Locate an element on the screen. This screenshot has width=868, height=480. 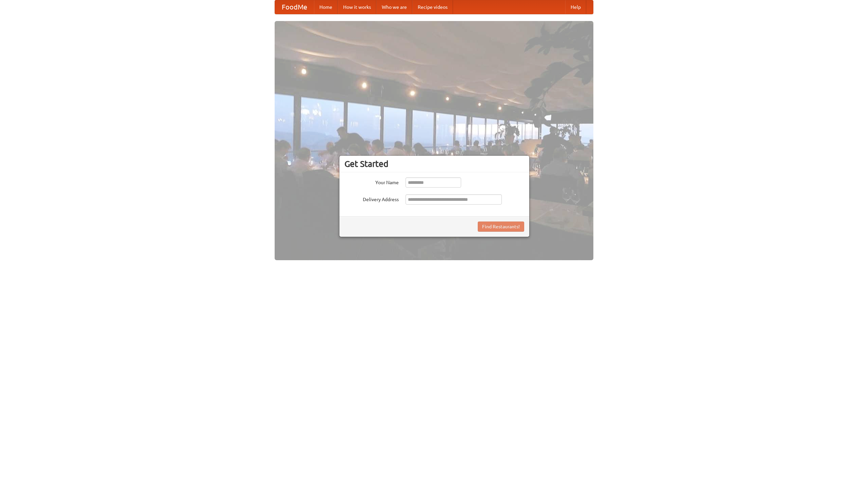
button: Find Restaurants! is located at coordinates (501, 226).